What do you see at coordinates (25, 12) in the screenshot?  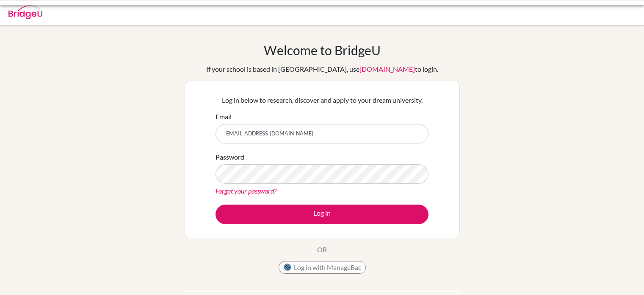 I see `img: Bridge-U` at bounding box center [25, 12].